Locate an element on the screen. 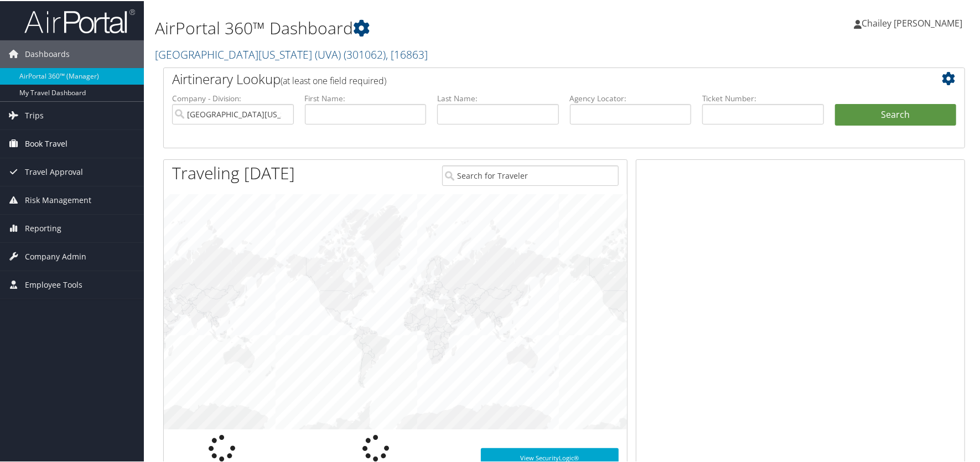 The height and width of the screenshot is (462, 980). span: Company Admin is located at coordinates (56, 256).